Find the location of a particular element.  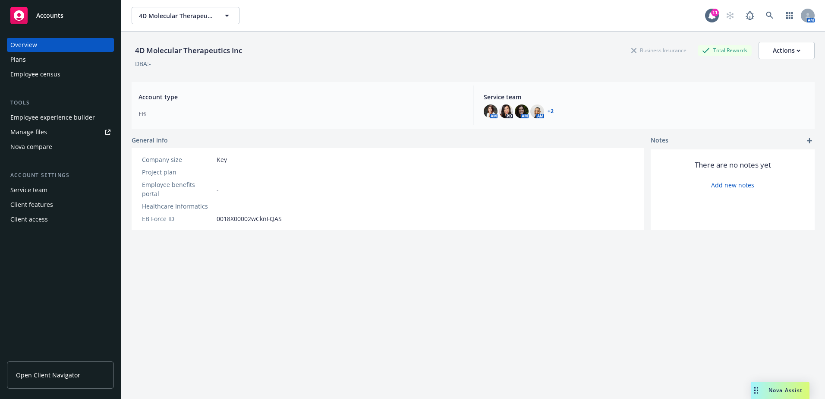

div: Healthcare Informatics is located at coordinates (177, 206).